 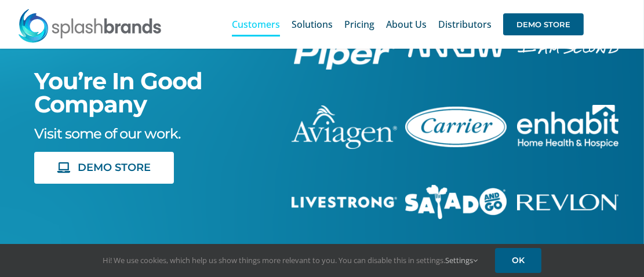 I want to click on span: Solutions, so click(x=312, y=24).